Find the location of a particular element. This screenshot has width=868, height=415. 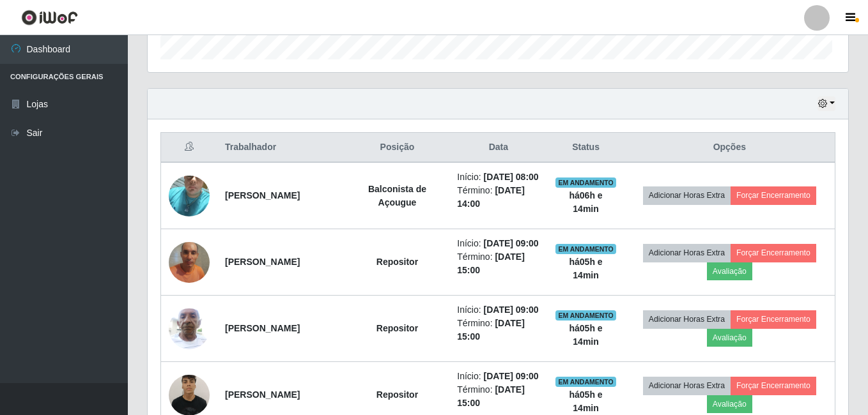

strong: há 06 h e 14 min is located at coordinates (585, 202).